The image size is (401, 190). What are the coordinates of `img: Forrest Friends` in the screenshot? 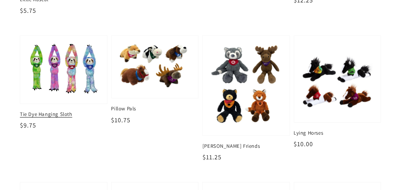 It's located at (246, 86).